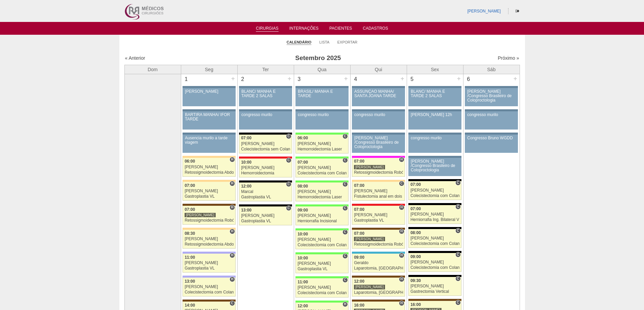  I want to click on div: Geraldo, so click(378, 263).